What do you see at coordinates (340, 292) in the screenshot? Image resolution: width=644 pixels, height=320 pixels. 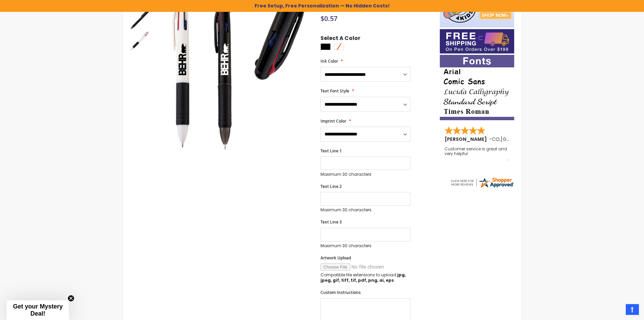 I see `span: Custom Instructions` at bounding box center [340, 292].